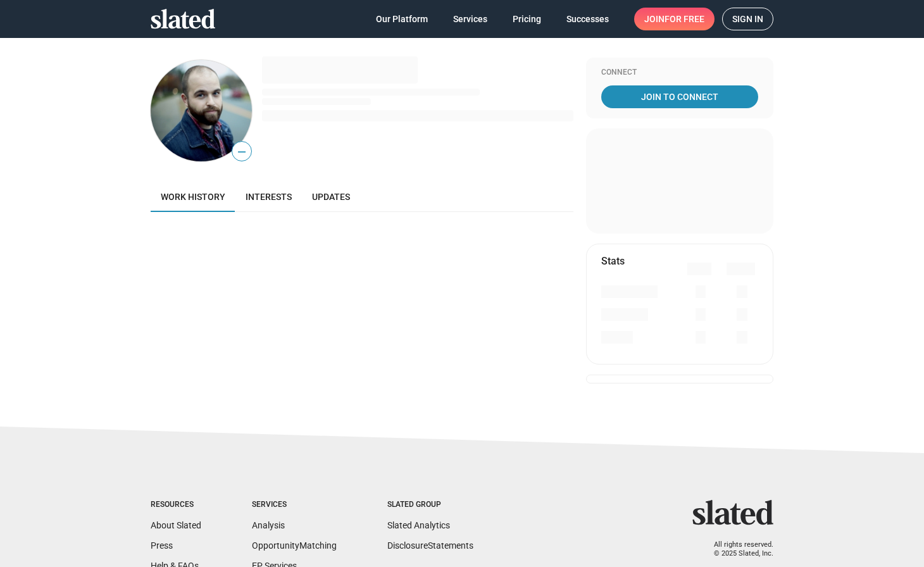  What do you see at coordinates (674, 19) in the screenshot?
I see `a: Joinfor free` at bounding box center [674, 19].